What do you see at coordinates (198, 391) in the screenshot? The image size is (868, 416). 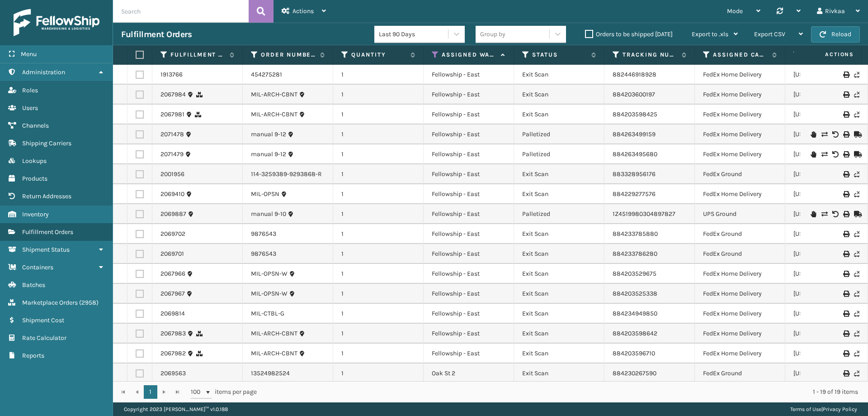 I see `span: 100` at bounding box center [198, 391].